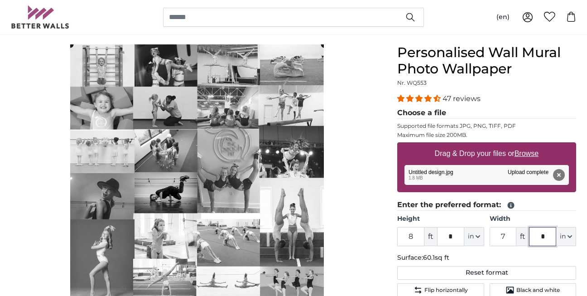 Image resolution: width=587 pixels, height=296 pixels. What do you see at coordinates (462, 98) in the screenshot?
I see `span: 47 reviews` at bounding box center [462, 98].